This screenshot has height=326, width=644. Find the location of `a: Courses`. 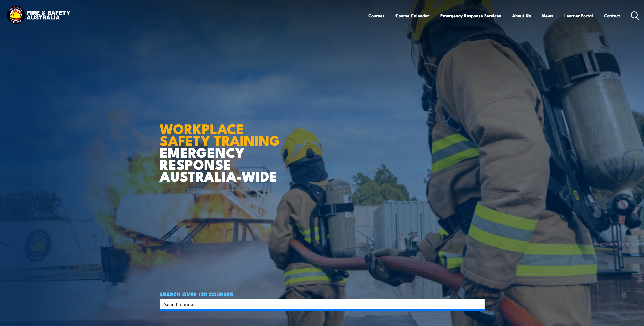

a: Courses is located at coordinates (376, 16).